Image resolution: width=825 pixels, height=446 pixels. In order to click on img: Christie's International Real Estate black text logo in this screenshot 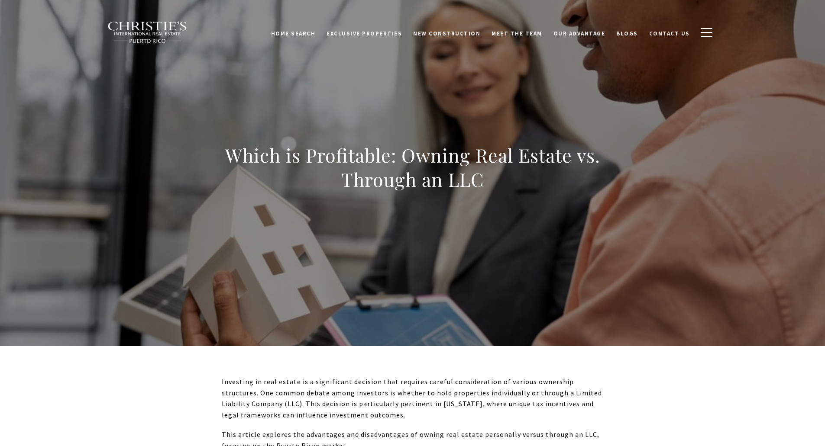, I will do `click(148, 32)`.